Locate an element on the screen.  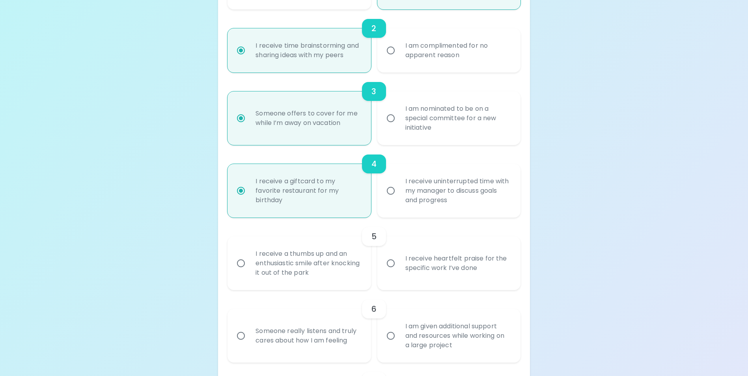
div: Someone offers to cover for me while I’m away on vacation is located at coordinates (308, 118).